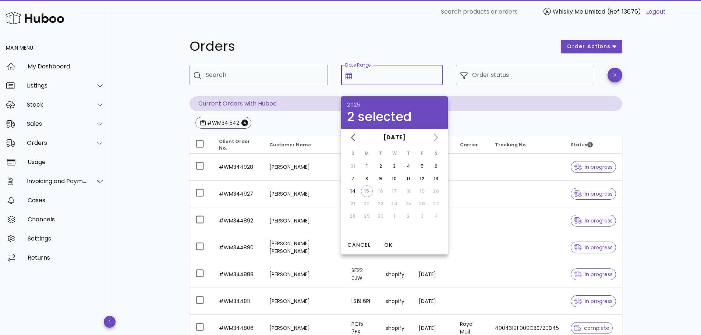 The image size is (701, 335). I want to click on button: Cancel, so click(359, 245).